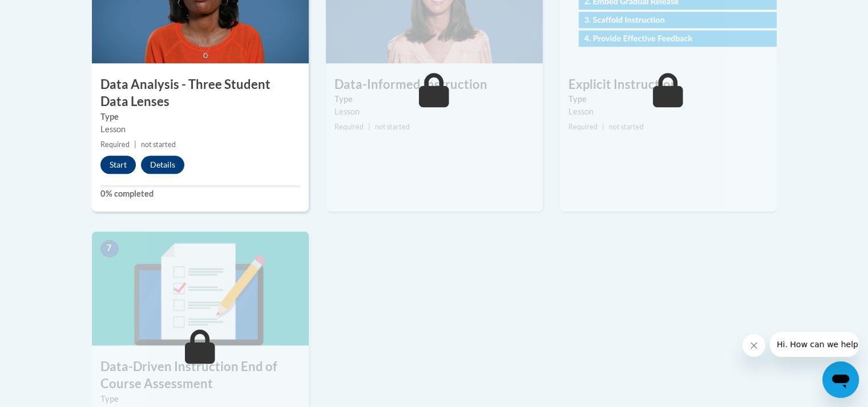 Image resolution: width=868 pixels, height=407 pixels. Describe the element at coordinates (200, 289) in the screenshot. I see `img: Course Image` at that location.